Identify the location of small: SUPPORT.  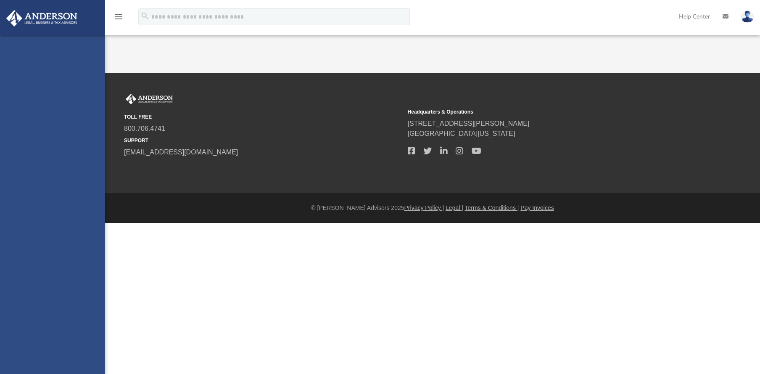
(263, 140).